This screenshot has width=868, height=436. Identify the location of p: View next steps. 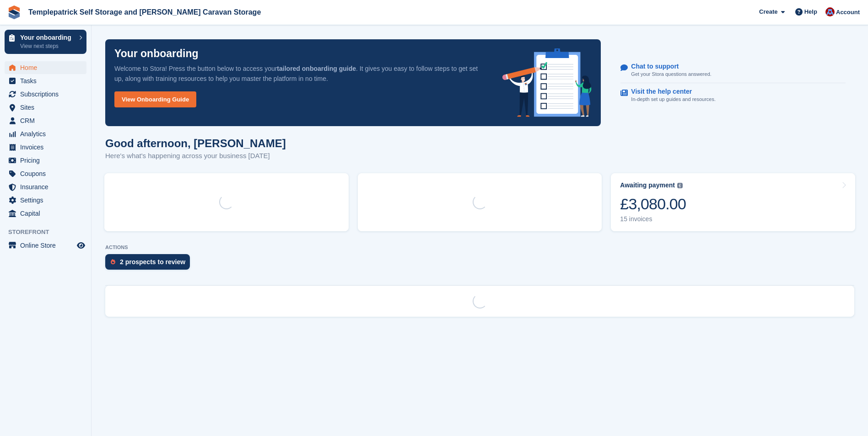
(47, 46).